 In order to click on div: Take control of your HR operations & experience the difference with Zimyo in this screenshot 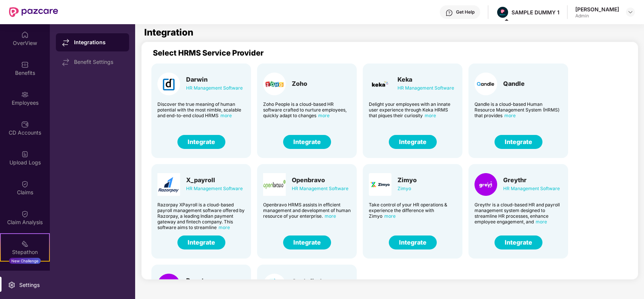, I will do `click(413, 211)`.